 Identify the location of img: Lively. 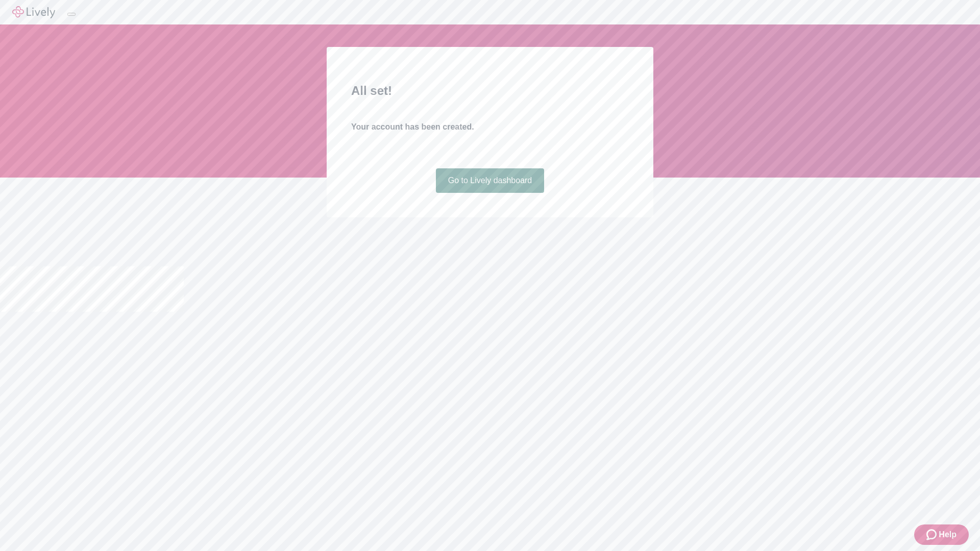
(34, 12).